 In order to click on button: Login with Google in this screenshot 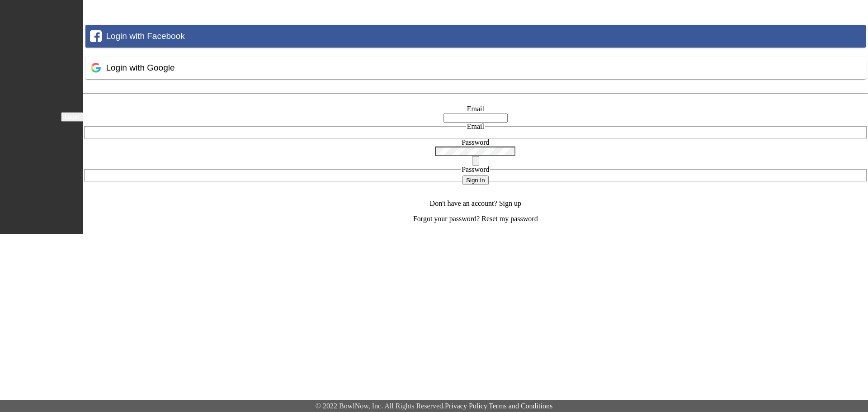, I will do `click(476, 68)`.